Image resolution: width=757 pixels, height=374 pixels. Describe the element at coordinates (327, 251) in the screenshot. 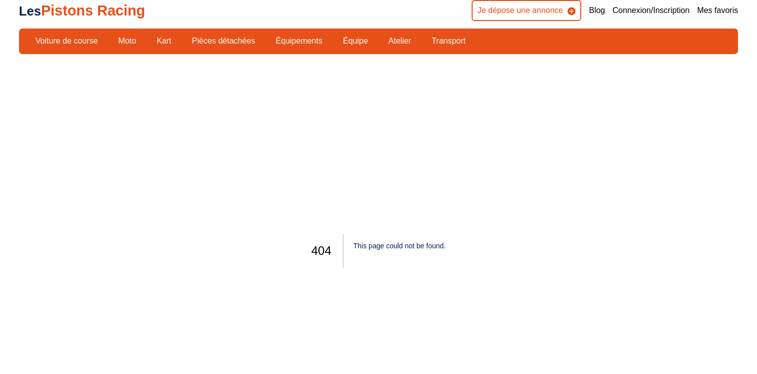

I see `h1: 404` at that location.